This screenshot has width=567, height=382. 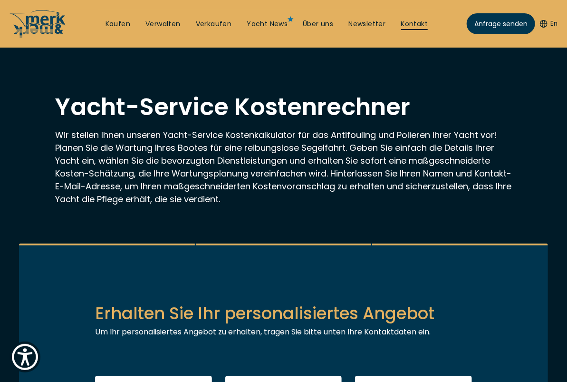 What do you see at coordinates (367, 24) in the screenshot?
I see `a: Newsletter` at bounding box center [367, 24].